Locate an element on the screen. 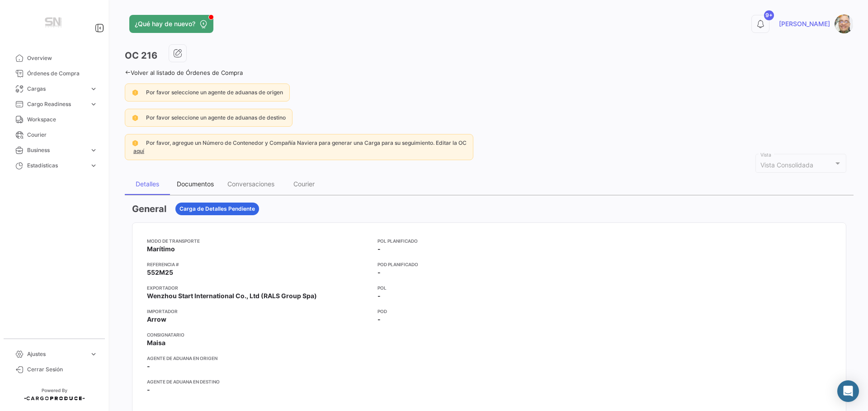 This screenshot has width=868, height=411. span: ¿Qué hay de nuevo? is located at coordinates (165, 24).